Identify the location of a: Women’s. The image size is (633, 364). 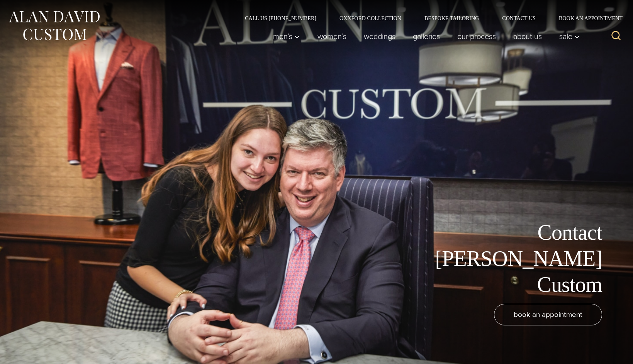
(332, 36).